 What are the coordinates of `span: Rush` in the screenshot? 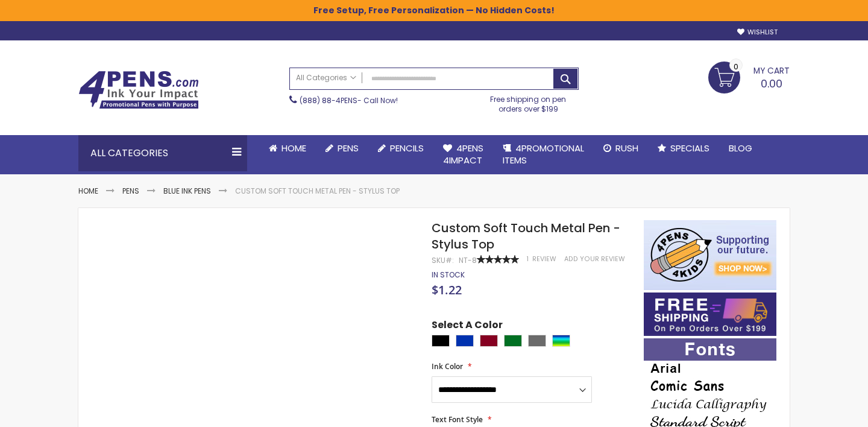 It's located at (627, 148).